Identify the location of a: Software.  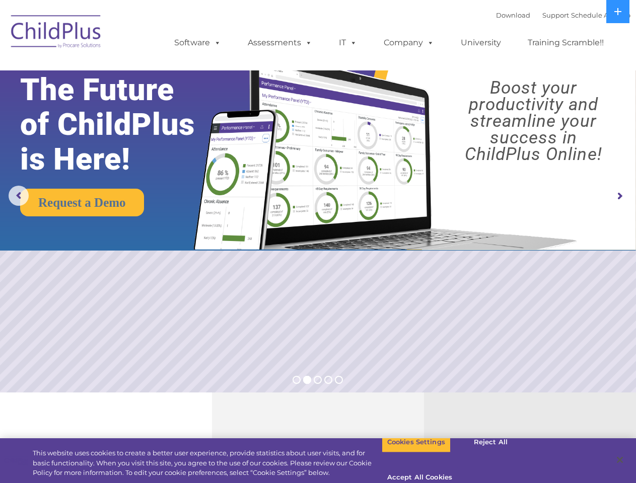
(197, 43).